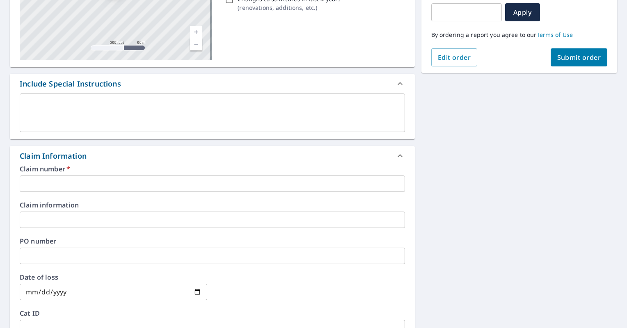 The height and width of the screenshot is (328, 627). Describe the element at coordinates (522, 12) in the screenshot. I see `span: Apply` at that location.